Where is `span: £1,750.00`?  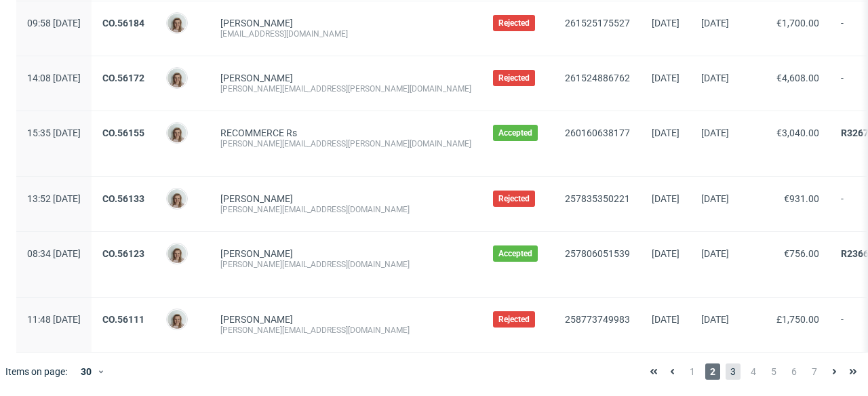
span: £1,750.00 is located at coordinates (797, 320).